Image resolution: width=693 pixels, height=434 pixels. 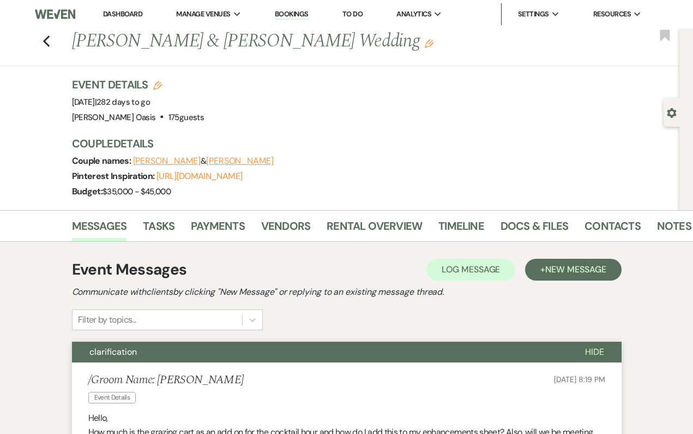 What do you see at coordinates (612, 14) in the screenshot?
I see `span: Resources` at bounding box center [612, 14].